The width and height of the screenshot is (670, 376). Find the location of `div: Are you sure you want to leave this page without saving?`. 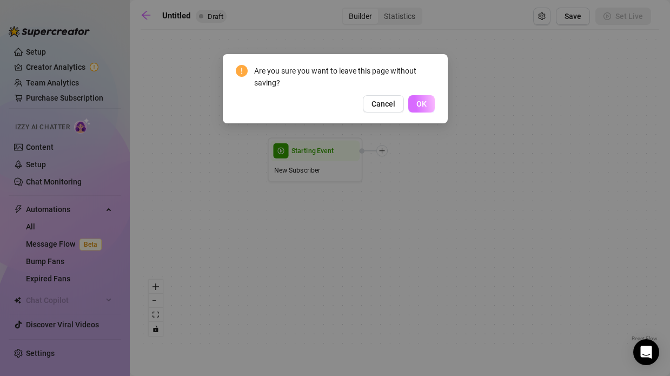

div: Are you sure you want to leave this page without saving? is located at coordinates (345, 77).